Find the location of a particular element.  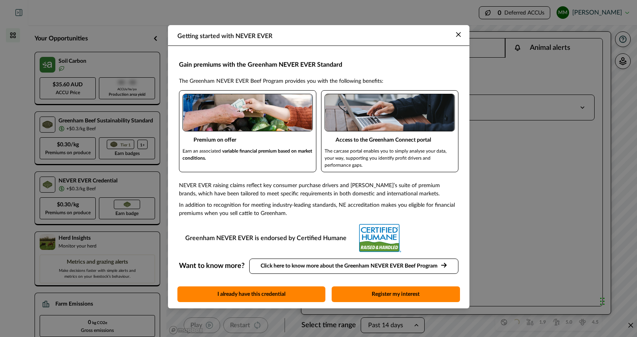

a: light-bulb-iconViewArticle is located at coordinates (434, 65).